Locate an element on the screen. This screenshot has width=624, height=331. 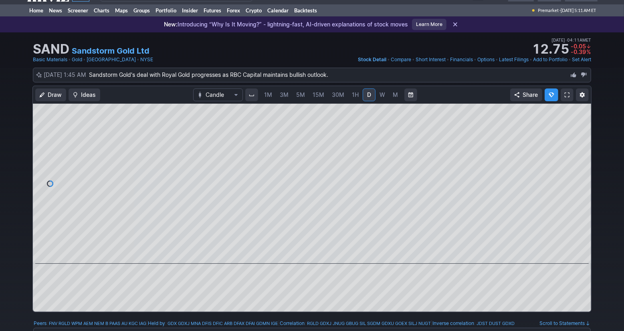
a: GDXD is located at coordinates (508, 324).